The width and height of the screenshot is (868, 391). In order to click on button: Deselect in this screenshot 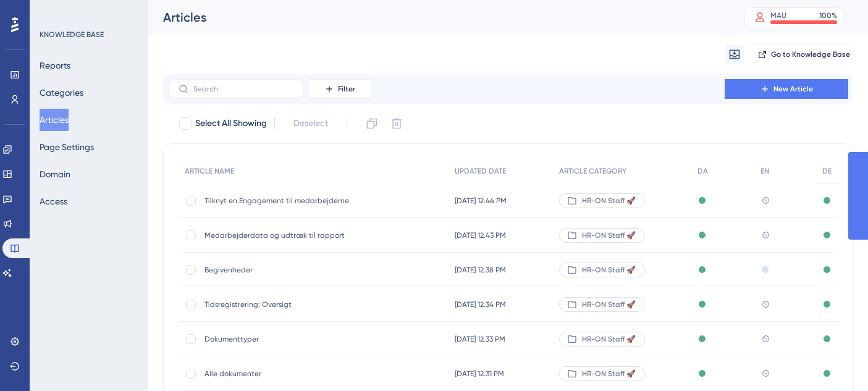, I will do `click(311, 124)`.